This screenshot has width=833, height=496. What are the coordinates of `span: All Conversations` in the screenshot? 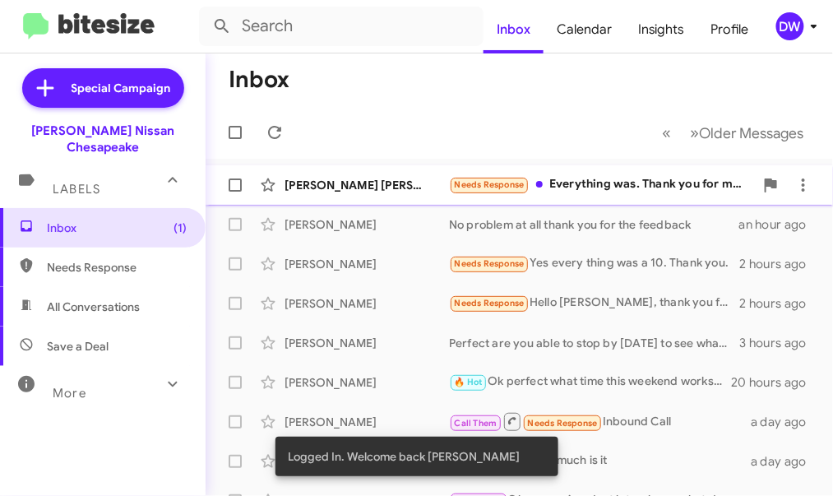 It's located at (93, 307).